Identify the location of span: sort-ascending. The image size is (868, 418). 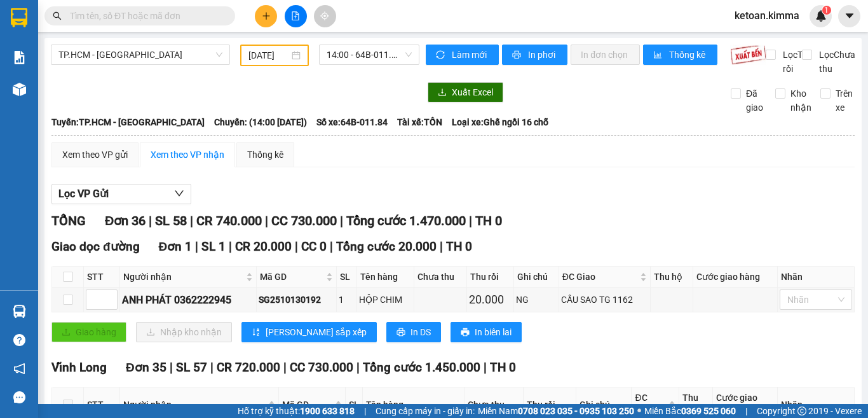
(256, 333).